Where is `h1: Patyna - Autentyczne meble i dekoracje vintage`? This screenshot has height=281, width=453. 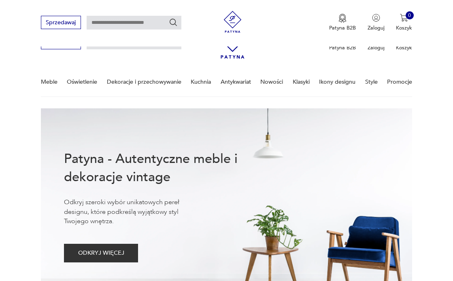
h1: Patyna - Autentyczne meble i dekoracje vintage is located at coordinates (162, 168).